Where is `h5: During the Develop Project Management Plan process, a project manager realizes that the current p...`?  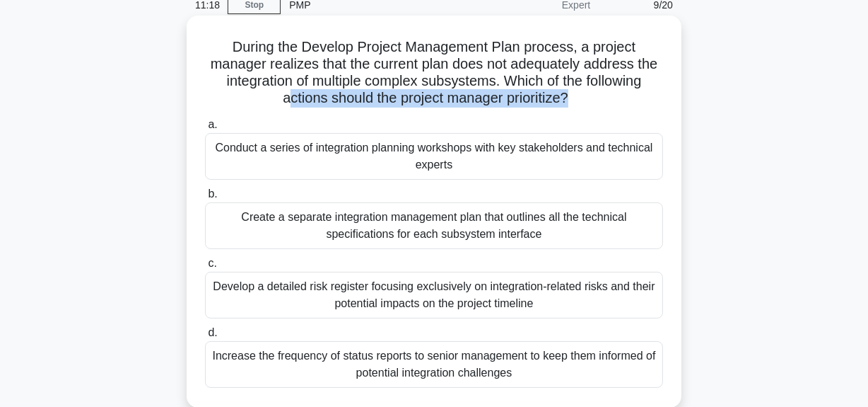
h5: During the Develop Project Management Plan process, a project manager realizes that the current p... is located at coordinates (434, 73).